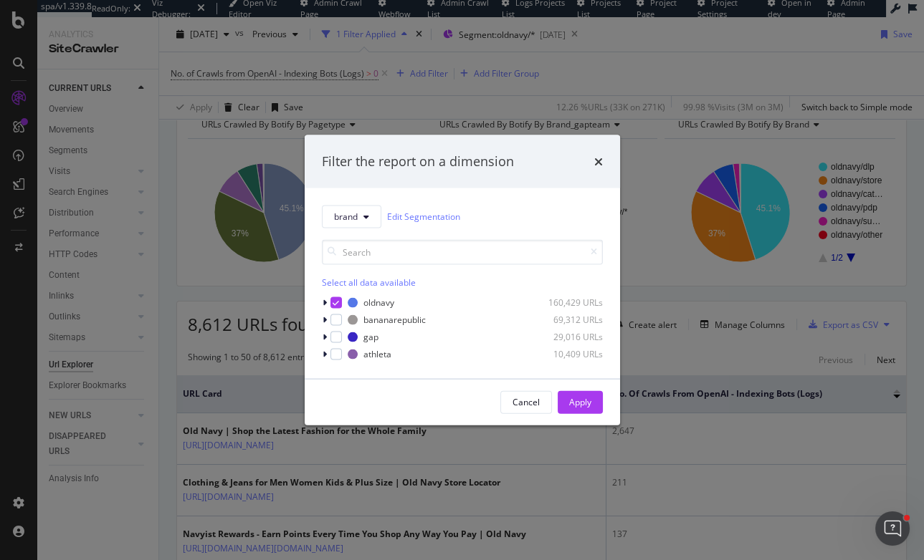 The image size is (924, 560). What do you see at coordinates (568, 320) in the screenshot?
I see `div: 69,312 URLs` at bounding box center [568, 320].